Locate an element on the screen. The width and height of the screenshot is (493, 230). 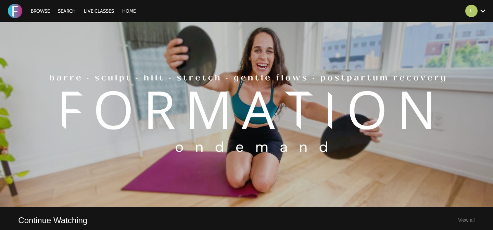
a: Continue Watching is located at coordinates (53, 220).